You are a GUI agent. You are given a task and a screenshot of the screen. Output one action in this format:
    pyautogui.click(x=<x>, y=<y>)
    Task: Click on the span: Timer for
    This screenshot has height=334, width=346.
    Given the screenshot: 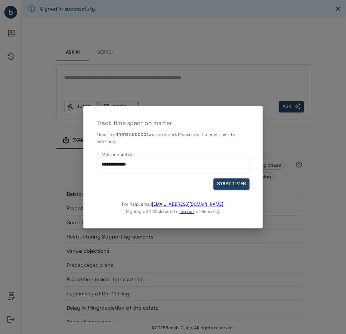 What is the action you would take?
    pyautogui.click(x=106, y=134)
    